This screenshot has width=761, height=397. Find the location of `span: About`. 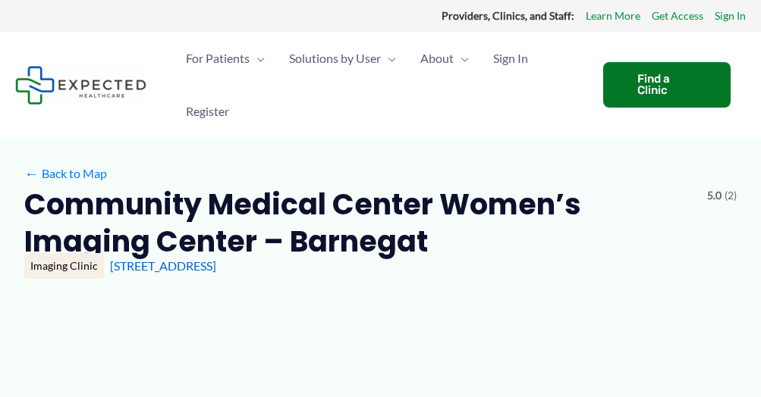

span: About is located at coordinates (437, 58).